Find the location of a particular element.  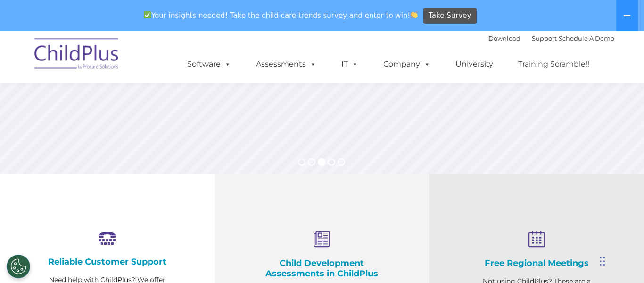

div: Drag is located at coordinates (603, 261).